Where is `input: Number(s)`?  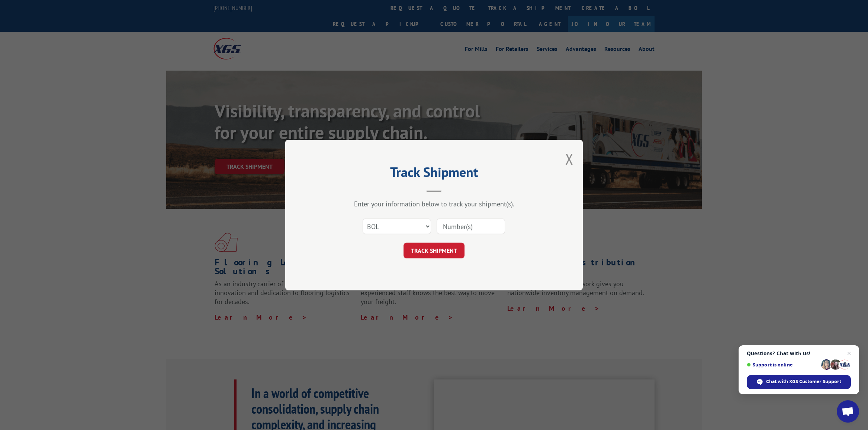
input: Number(s) is located at coordinates (471, 226).